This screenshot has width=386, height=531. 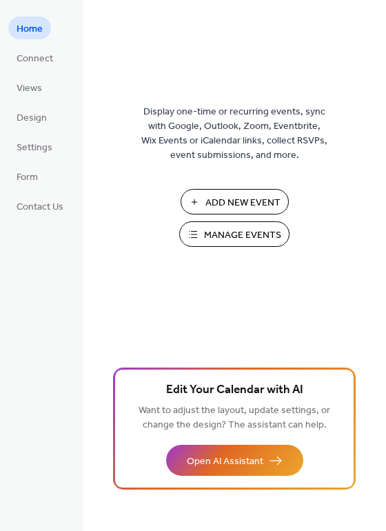 What do you see at coordinates (234, 418) in the screenshot?
I see `span: Want to adjust the layout, update settings, or change the design? The assistant can help.` at bounding box center [234, 418].